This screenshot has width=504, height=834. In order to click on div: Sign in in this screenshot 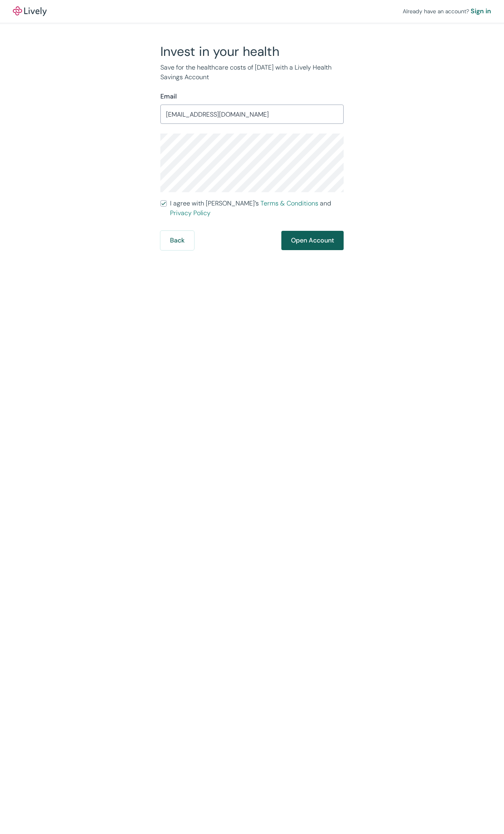, I will do `click(481, 11)`.